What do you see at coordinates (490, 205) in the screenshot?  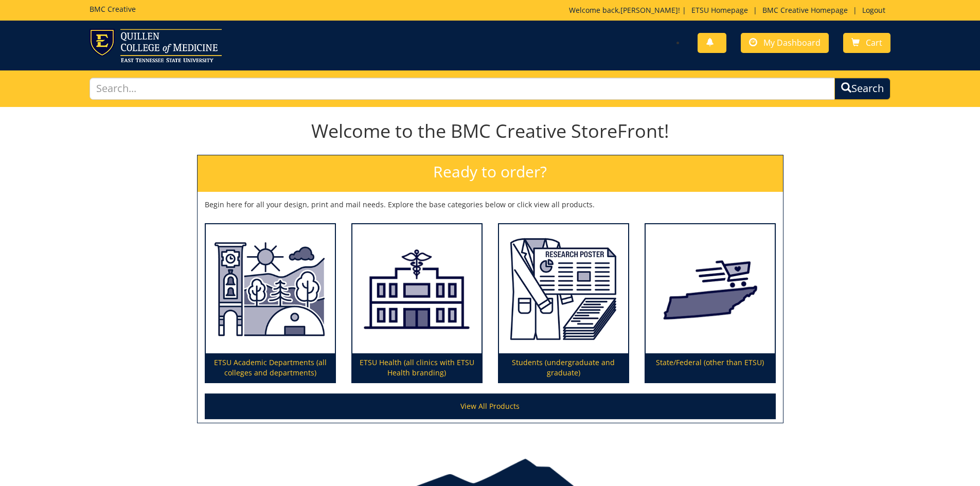 I see `p: Begin here for all your design, print and mail needs. Explore the base categories below or click ...` at bounding box center [490, 205].